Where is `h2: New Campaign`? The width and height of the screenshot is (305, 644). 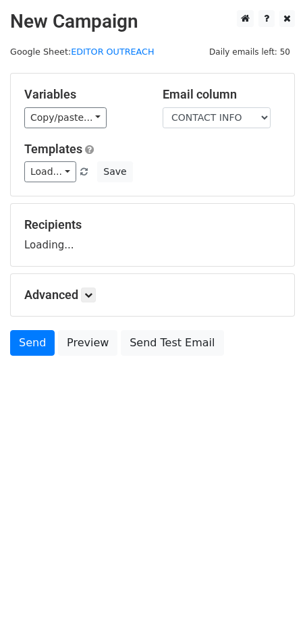
h2: New Campaign is located at coordinates (152, 22).